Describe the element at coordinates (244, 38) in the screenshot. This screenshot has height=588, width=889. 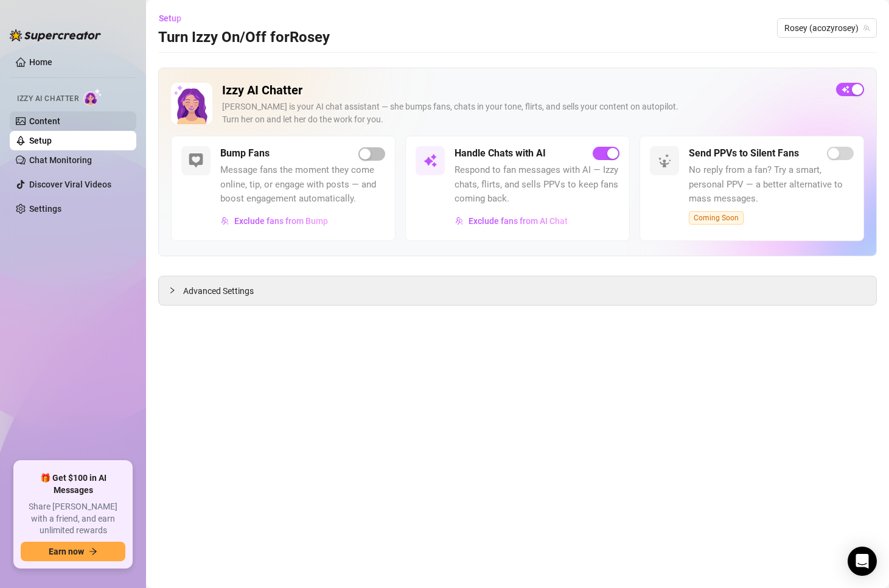
I see `h3: Turn Izzy On/Off for Rosey` at that location.